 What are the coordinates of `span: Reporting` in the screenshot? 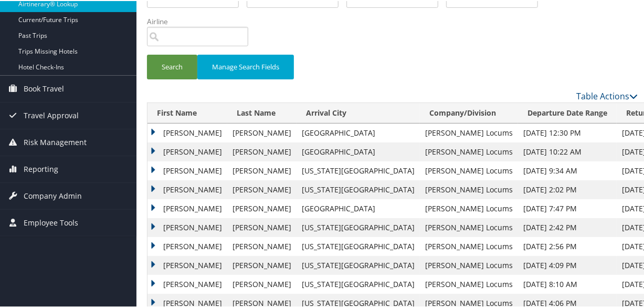 It's located at (41, 168).